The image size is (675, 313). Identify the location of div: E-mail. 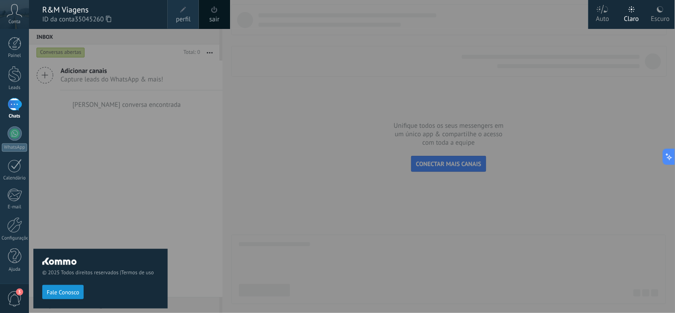
(15, 207).